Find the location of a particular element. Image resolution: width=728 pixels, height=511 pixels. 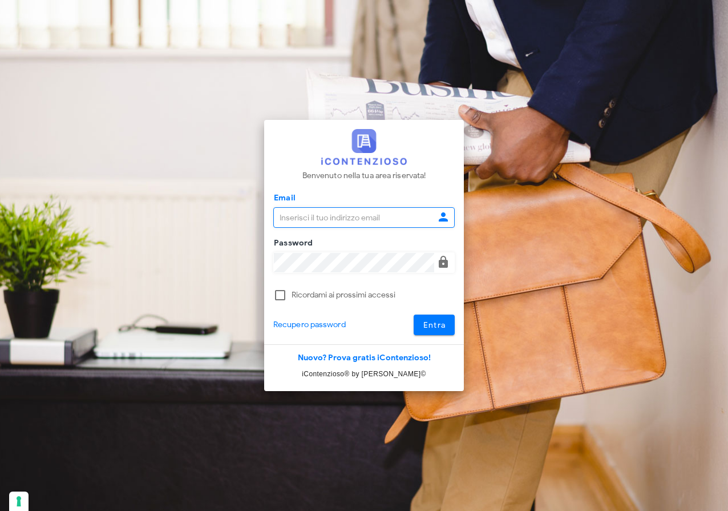

input: Inserisci il tuo indirizzo email is located at coordinates (354, 217).